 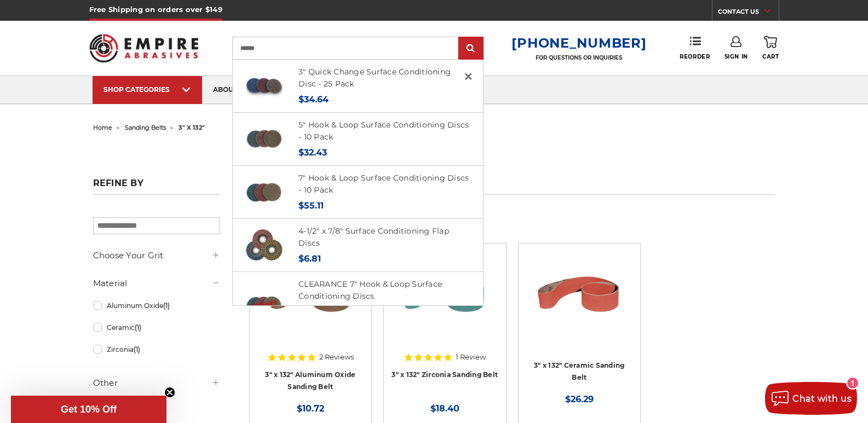 What do you see at coordinates (511, 183) in the screenshot?
I see `h1: 3" x 132"` at bounding box center [511, 183].